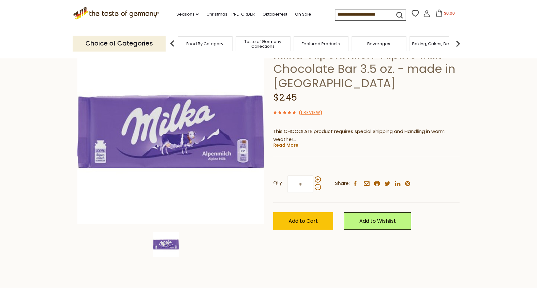 The image size is (537, 302). I want to click on button: $0.00, so click(445, 14).